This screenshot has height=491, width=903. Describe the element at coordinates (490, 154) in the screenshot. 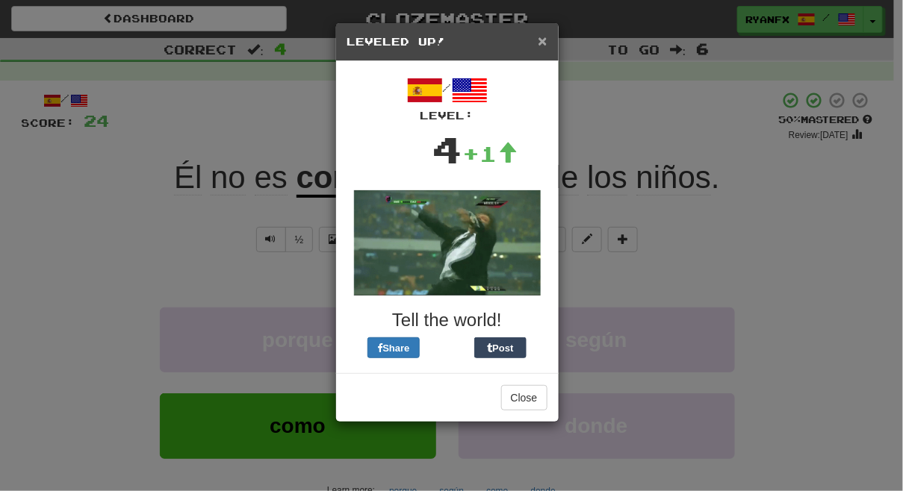

I see `div: +1` at that location.